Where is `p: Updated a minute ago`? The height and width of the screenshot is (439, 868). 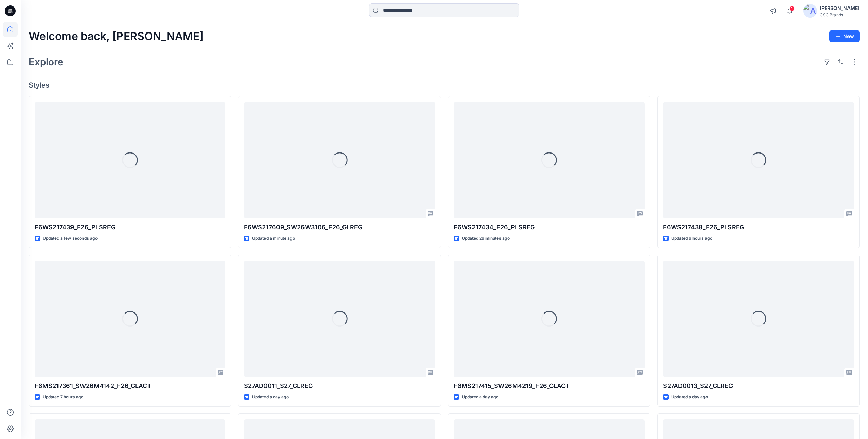 p: Updated a minute ago is located at coordinates (273, 238).